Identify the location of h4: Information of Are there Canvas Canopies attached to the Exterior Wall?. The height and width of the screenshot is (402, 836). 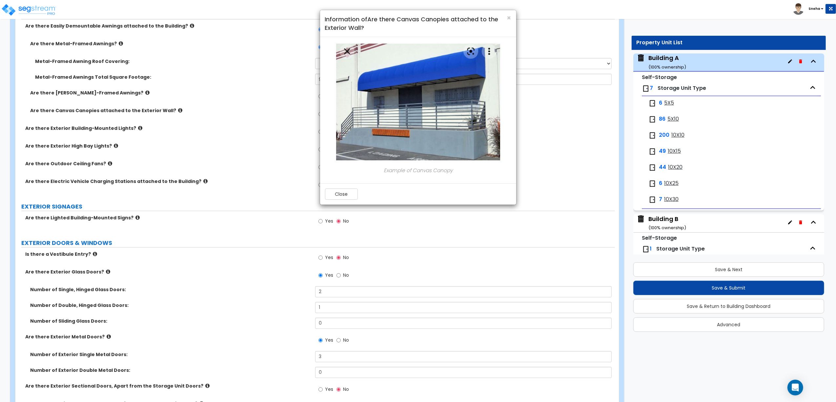
(418, 23).